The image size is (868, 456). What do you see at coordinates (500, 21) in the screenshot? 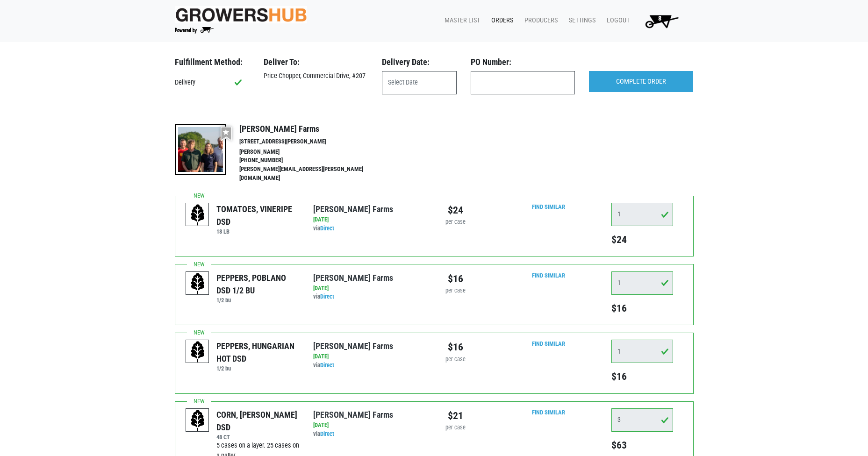
I see `a: Orders` at bounding box center [500, 21].